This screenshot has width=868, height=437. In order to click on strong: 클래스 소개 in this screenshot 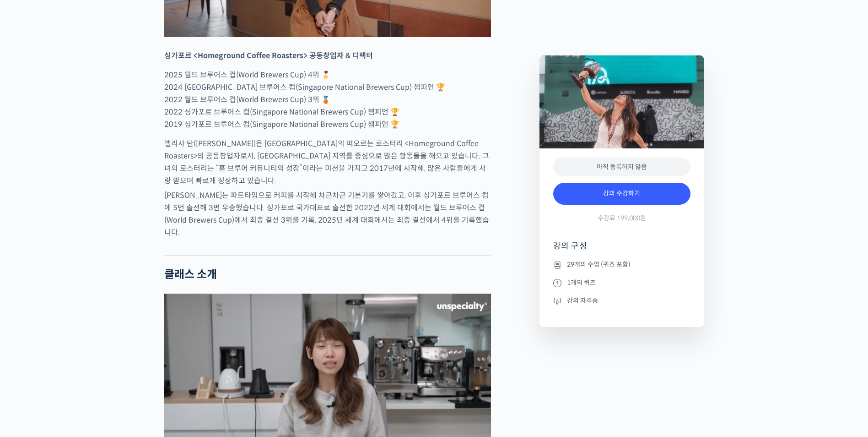, I will do `click(190, 274)`.